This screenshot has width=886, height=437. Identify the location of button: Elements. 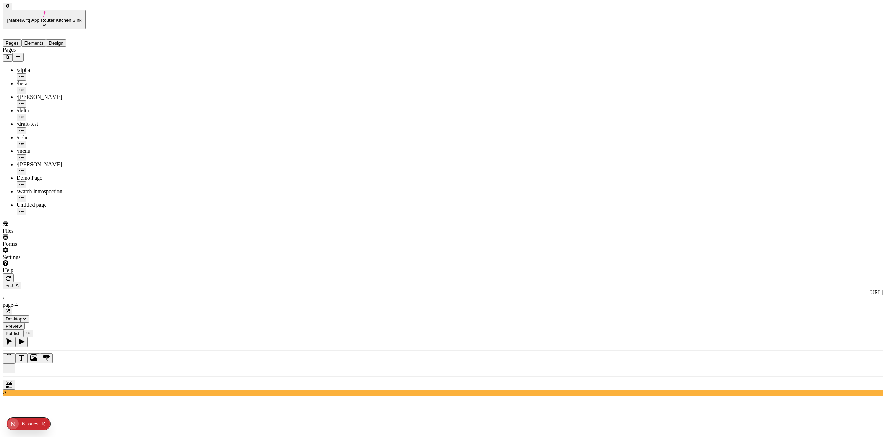
(34, 43).